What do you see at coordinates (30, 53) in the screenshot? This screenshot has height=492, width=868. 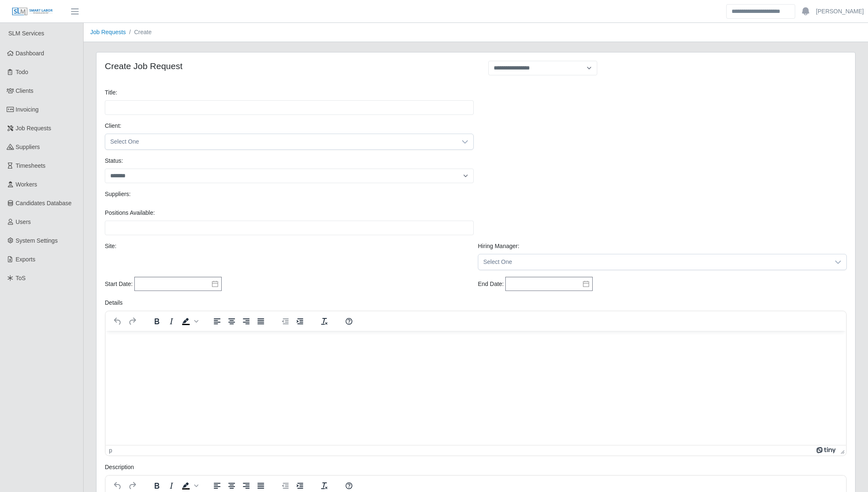 I see `span: Dashboard` at bounding box center [30, 53].